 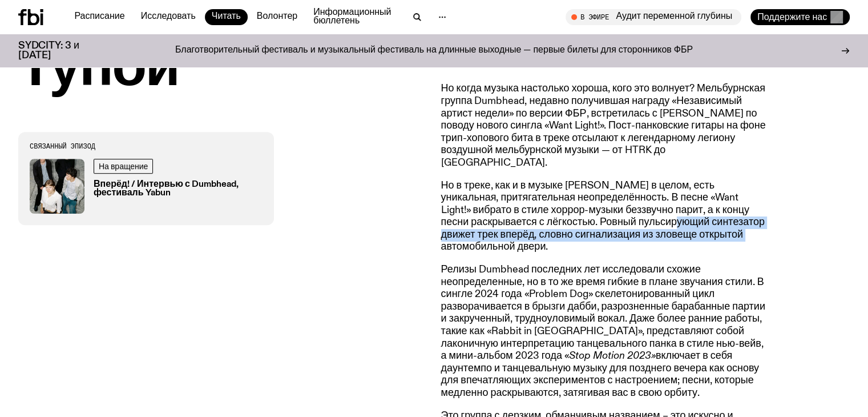 I want to click on font: Расписание, so click(x=99, y=17).